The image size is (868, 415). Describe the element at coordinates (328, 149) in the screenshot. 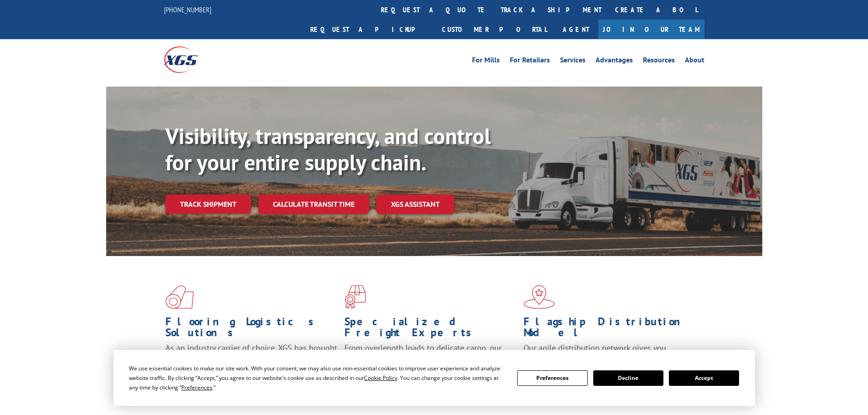

I see `b: Visibility, transparency, and control for your entire supply chain.` at that location.